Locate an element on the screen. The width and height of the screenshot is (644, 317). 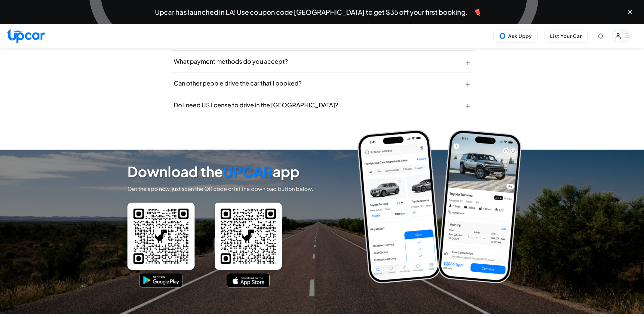
img: iOS QR Code is located at coordinates (248, 236).